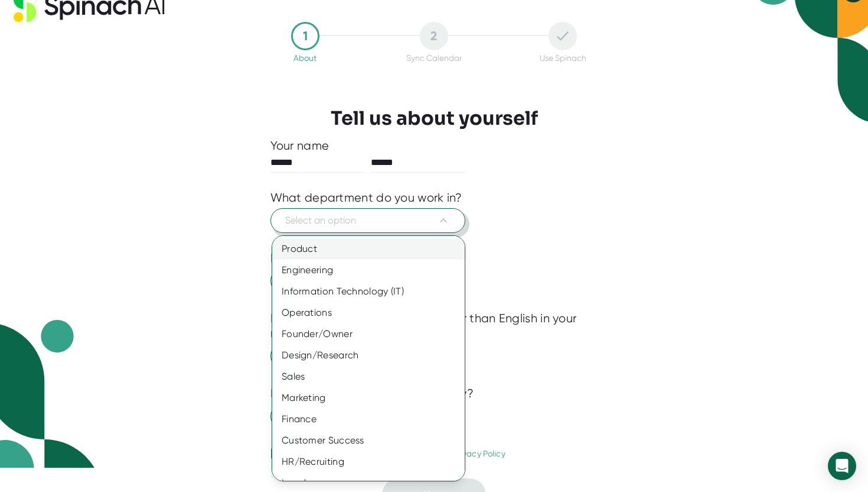 Image resolution: width=868 pixels, height=492 pixels. What do you see at coordinates (368, 355) in the screenshot?
I see `div: Design/Research` at bounding box center [368, 355].